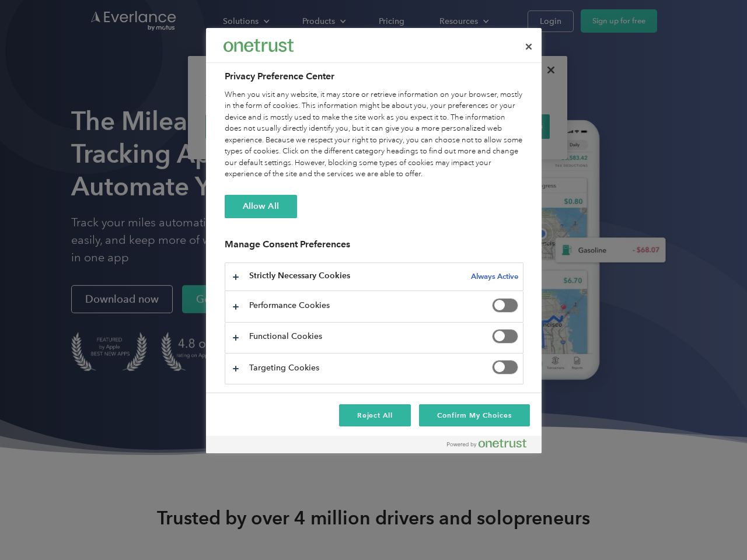 This screenshot has height=560, width=747. Describe the element at coordinates (487, 443) in the screenshot. I see `img: Powered by OneTrust Opens in a new Tab` at that location.